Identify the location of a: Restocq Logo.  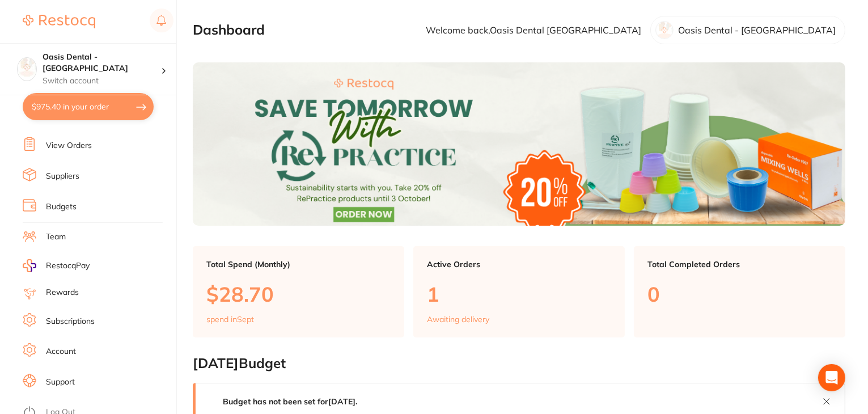
(59, 22).